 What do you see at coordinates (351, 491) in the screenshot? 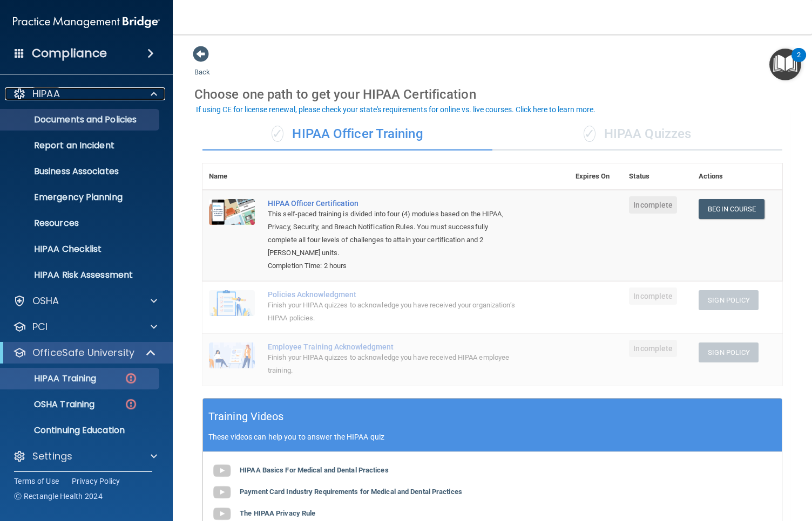
I see `b: Payment Card Industry Requirements for Medical and Dental Practices` at bounding box center [351, 491].